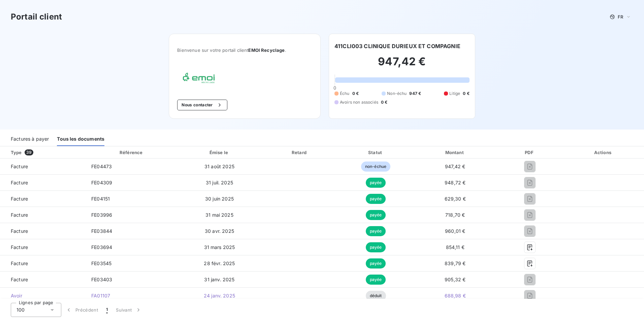  What do you see at coordinates (455, 153) in the screenshot?
I see `div: Montant` at bounding box center [455, 153].